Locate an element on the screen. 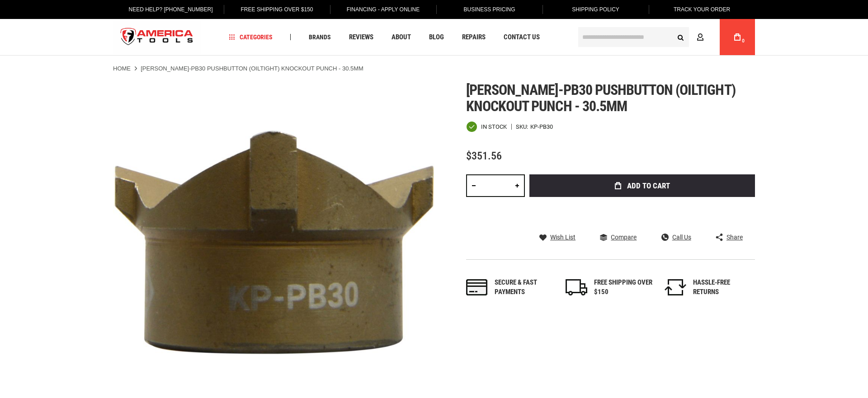 This screenshot has height=398, width=868. span: 0 is located at coordinates (743, 41).